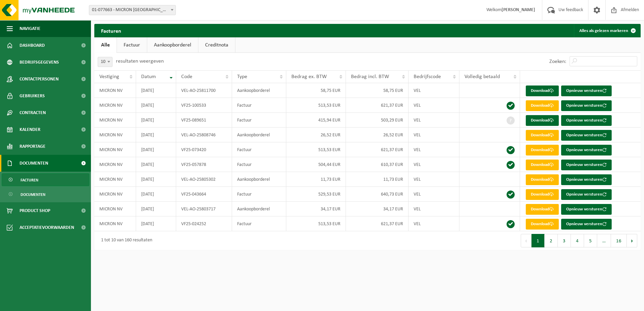 The height and width of the screenshot is (311, 644). Describe the element at coordinates (316, 209) in the screenshot. I see `td: 34,17 EUR` at that location.